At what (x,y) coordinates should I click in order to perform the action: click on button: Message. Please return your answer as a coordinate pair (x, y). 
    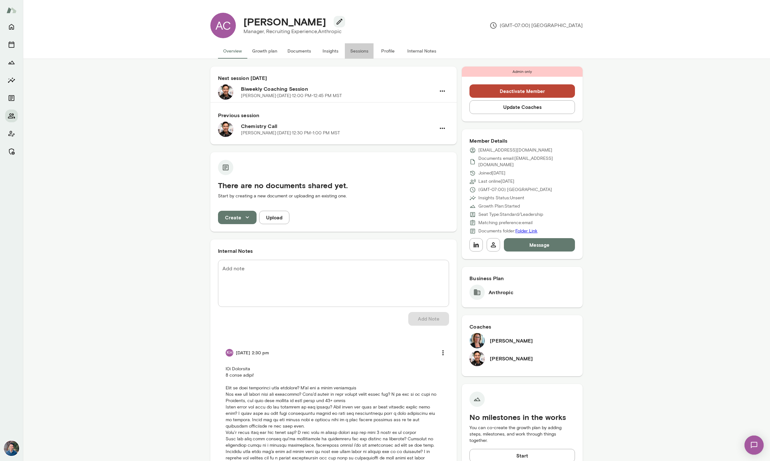
    Looking at the image, I should click on (539, 245).